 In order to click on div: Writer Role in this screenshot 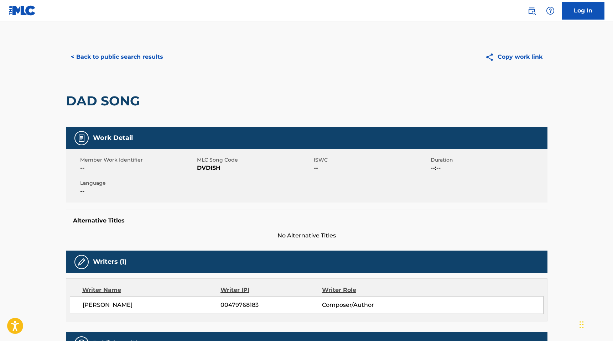, I will do `click(368, 290)`.